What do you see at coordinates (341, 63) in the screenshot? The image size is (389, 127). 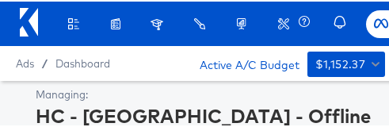 I see `div: $1,152.37` at bounding box center [341, 63].